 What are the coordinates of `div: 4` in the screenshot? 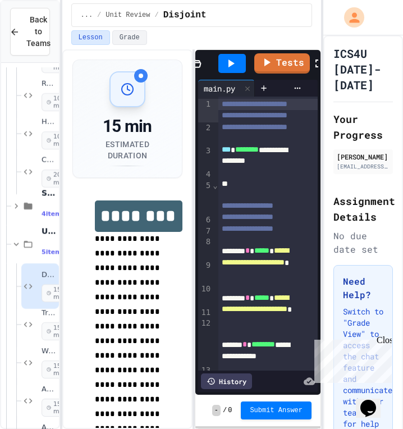 It's located at (205, 175).